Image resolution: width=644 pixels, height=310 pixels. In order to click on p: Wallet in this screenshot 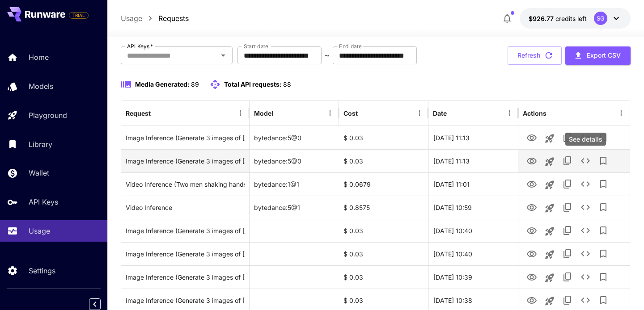, I will do `click(39, 173)`.